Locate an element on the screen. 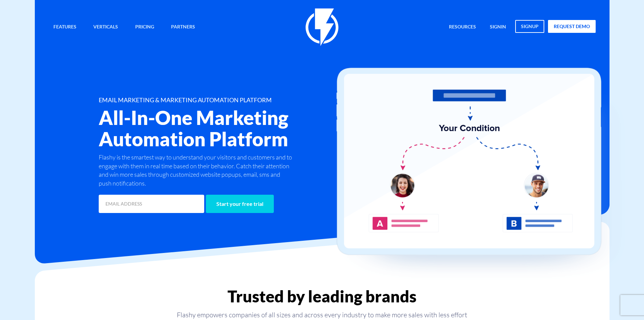  a: Verticals is located at coordinates (106, 27).